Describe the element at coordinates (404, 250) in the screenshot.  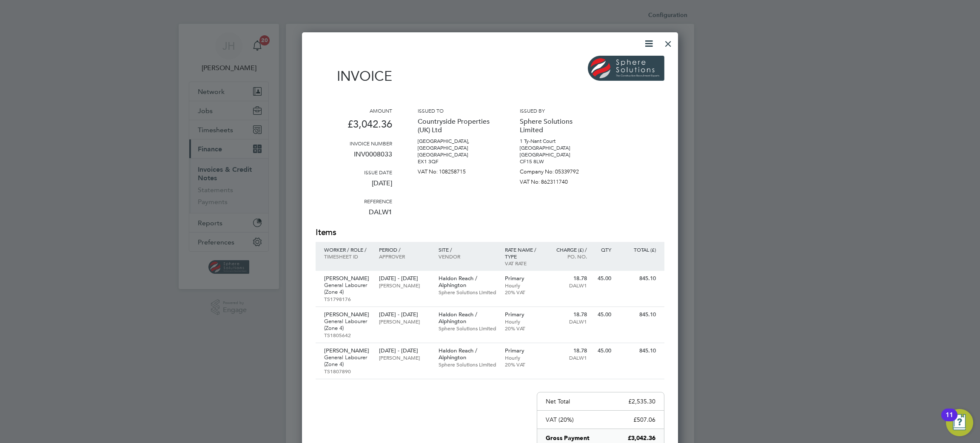
I see `p: Period /` at that location.